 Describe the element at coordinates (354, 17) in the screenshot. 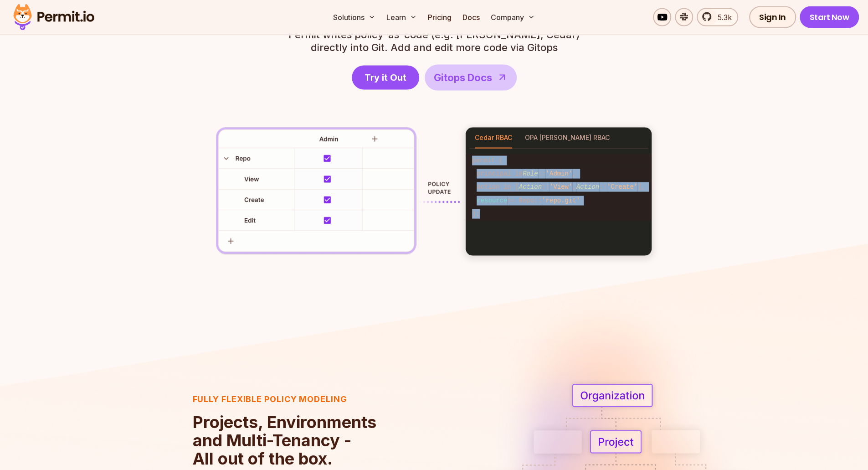

I see `button: Solutions` at that location.